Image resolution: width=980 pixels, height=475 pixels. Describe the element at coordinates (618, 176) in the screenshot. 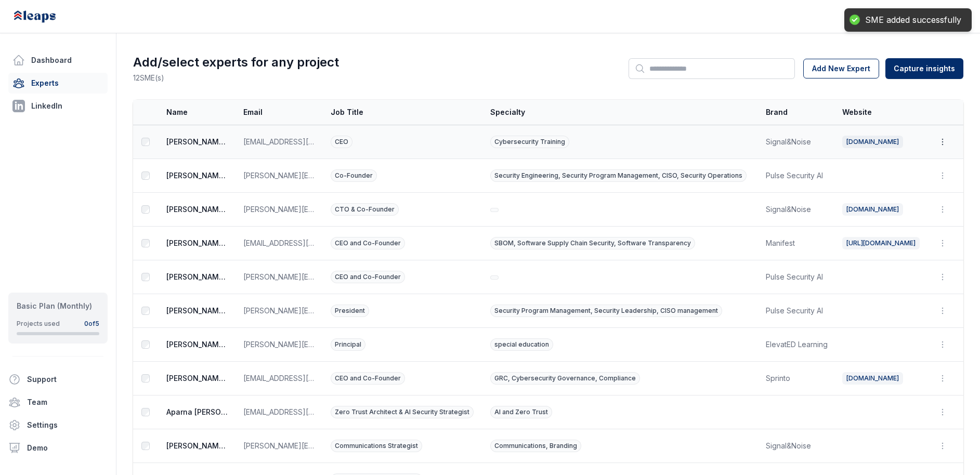

I see `span: Security Engineering, Security Program Management, CISO, Security Operations` at that location.